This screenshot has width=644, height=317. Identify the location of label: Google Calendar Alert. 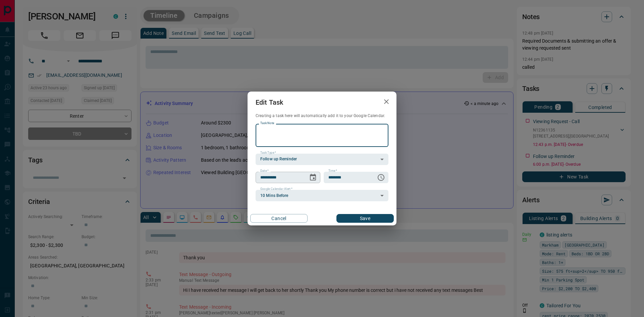
(276, 189).